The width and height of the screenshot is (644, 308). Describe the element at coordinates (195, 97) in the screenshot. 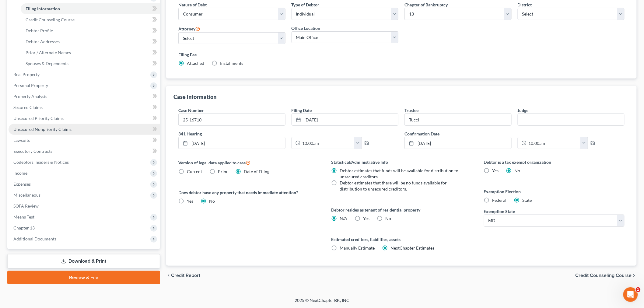

I see `div: Case Information` at that location.